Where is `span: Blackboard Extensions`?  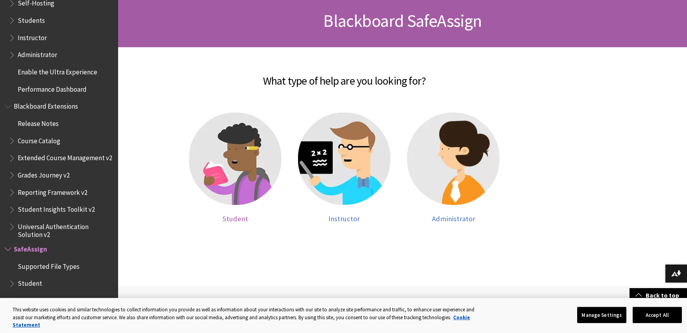
span: Blackboard Extensions is located at coordinates (46, 105).